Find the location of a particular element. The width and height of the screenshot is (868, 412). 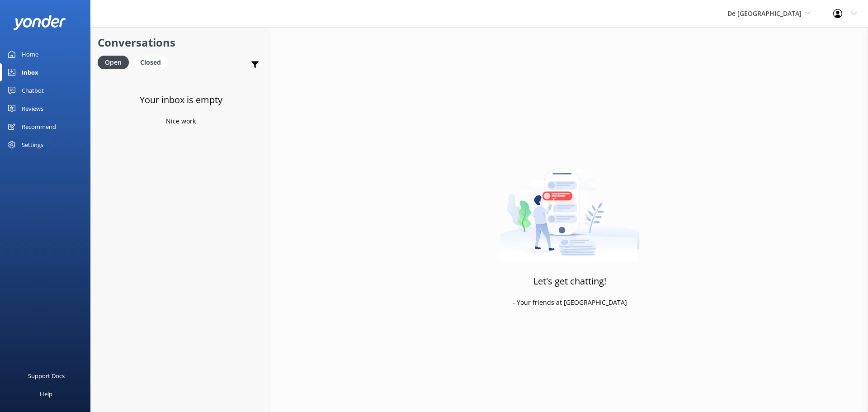

p: Nice work is located at coordinates (181, 121).